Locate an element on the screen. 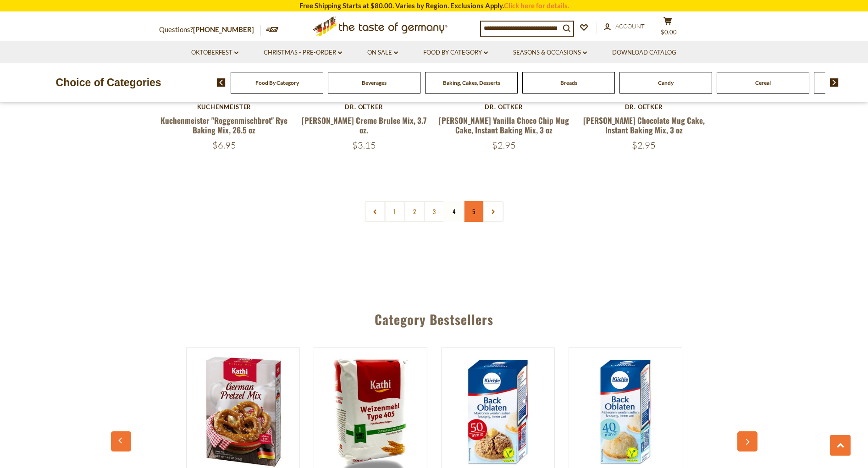  div: Category Bestsellers is located at coordinates (434, 317).